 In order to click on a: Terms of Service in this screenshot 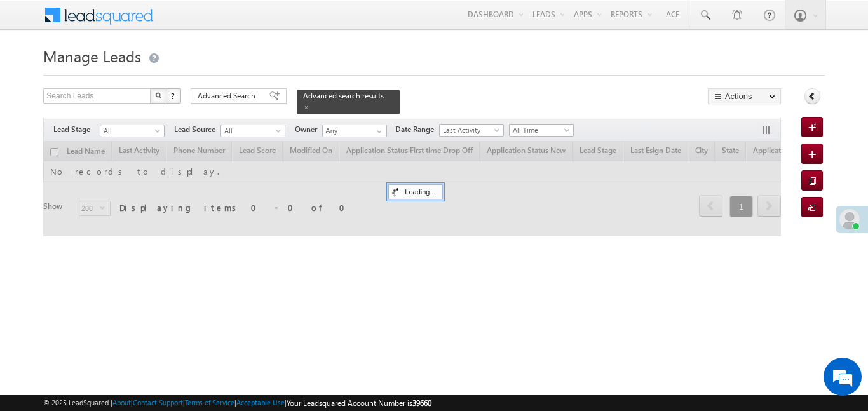, I will do `click(210, 402)`.